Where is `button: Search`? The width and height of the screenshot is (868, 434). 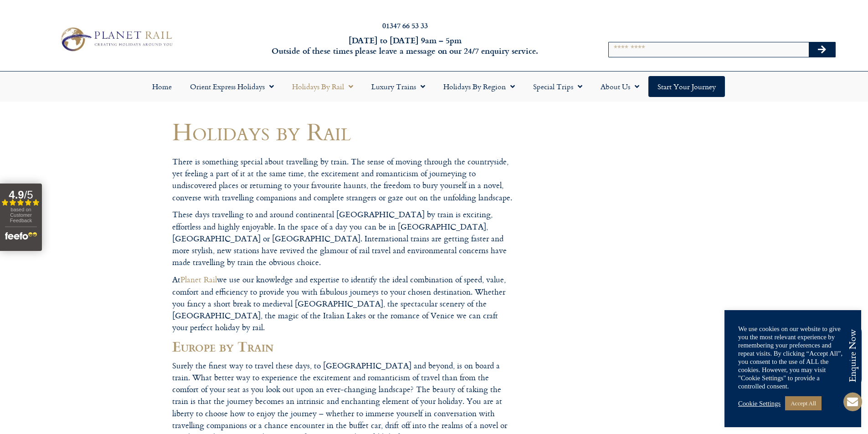
button: Search is located at coordinates (822, 50).